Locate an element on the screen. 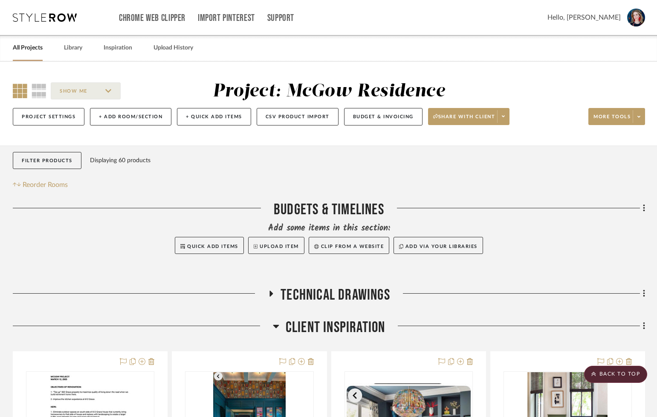 Image resolution: width=657 pixels, height=417 pixels. button: Share with client is located at coordinates (469, 116).